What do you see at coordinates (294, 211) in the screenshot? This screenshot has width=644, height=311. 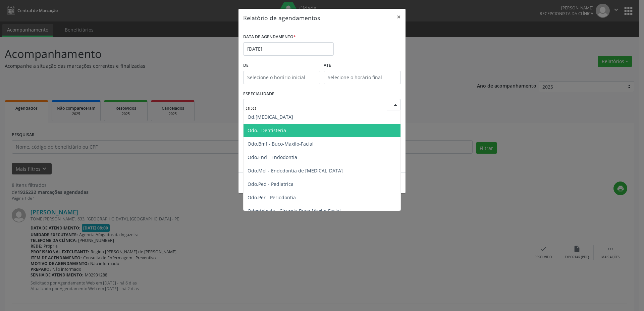 I see `span: Odontologia - Cirurgia Buco-Maxilo-Facial` at bounding box center [294, 211].